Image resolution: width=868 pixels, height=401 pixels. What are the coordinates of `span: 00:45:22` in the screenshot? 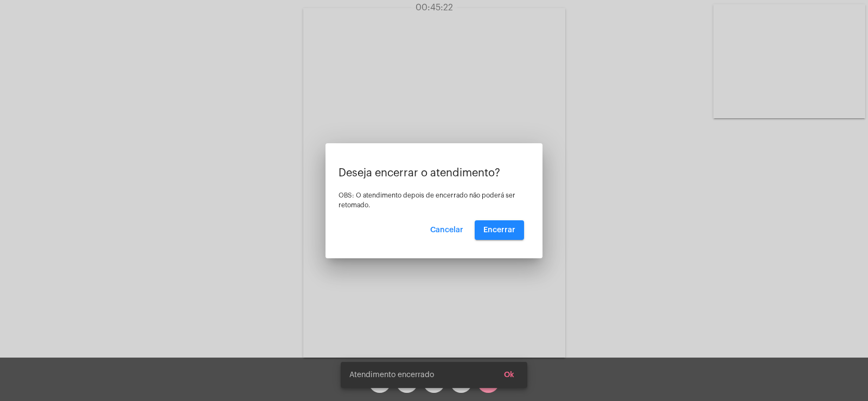 It's located at (434, 8).